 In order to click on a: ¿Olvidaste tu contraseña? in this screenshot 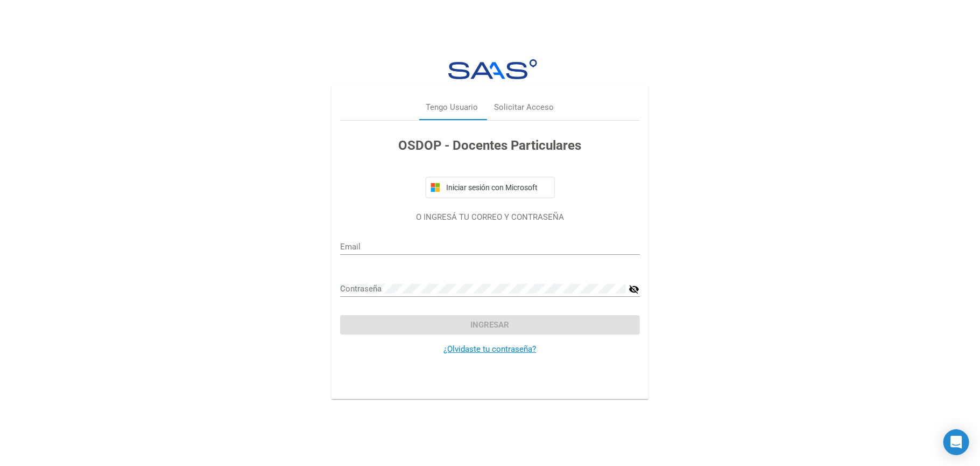, I will do `click(490, 349)`.